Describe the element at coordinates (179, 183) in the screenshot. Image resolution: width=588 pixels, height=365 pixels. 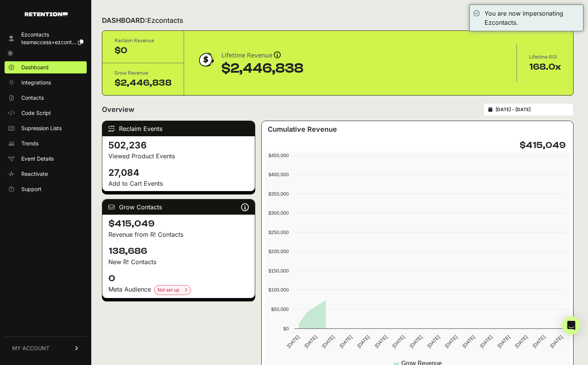
I see `p: Add to Cart Events` at that location.